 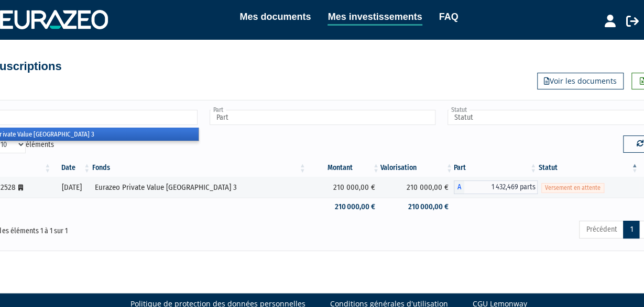 I want to click on a: Mes documents, so click(x=275, y=17).